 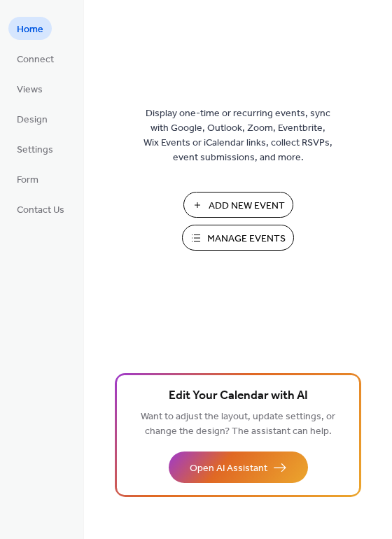 I want to click on button: Manage Events, so click(x=238, y=237).